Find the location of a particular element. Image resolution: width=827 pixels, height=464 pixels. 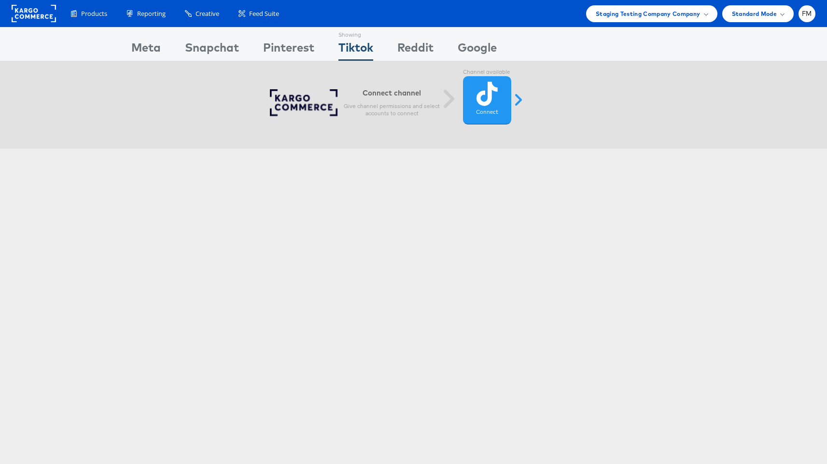

div: Snapchat is located at coordinates (212, 50).